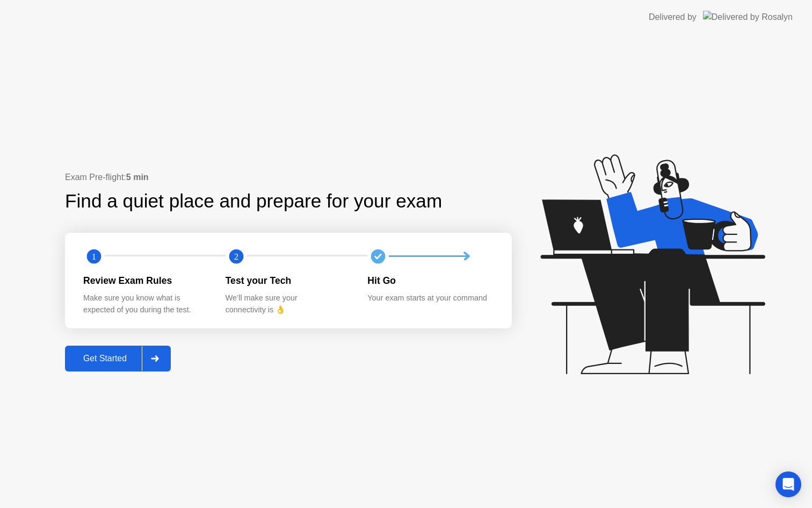  Describe the element at coordinates (288, 280) in the screenshot. I see `div: Test your Tech` at that location.